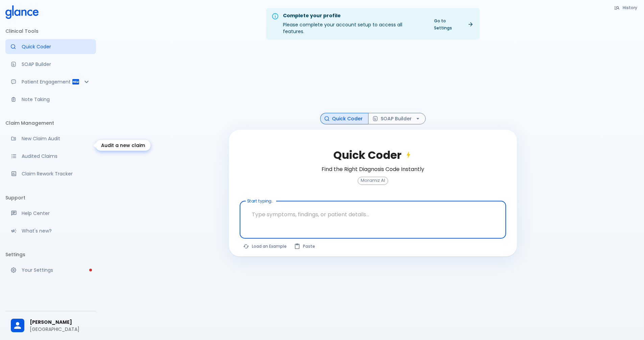 Image resolution: width=644 pixels, height=340 pixels. What do you see at coordinates (56, 64) in the screenshot?
I see `p: SOAP Builder` at bounding box center [56, 64].